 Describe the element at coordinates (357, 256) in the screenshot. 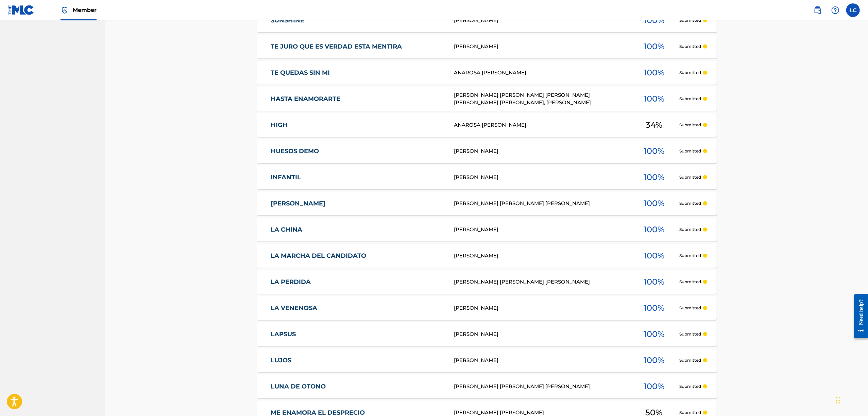

I see `a: LA MARCHA DEL CANDIDATO` at that location.